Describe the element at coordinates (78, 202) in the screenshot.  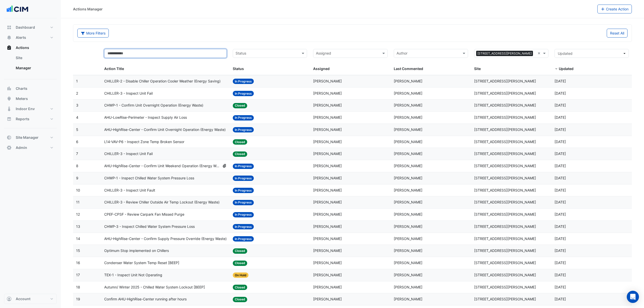
I see `span: 11` at that location.